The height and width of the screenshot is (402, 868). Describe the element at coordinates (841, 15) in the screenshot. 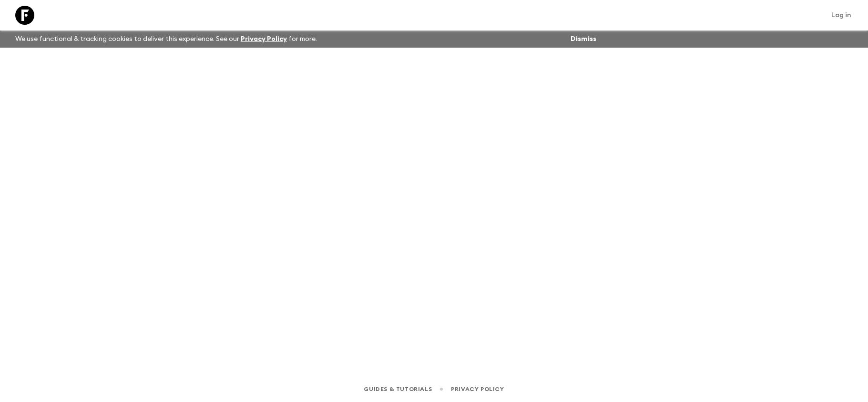

I see `a: Log in` at that location.